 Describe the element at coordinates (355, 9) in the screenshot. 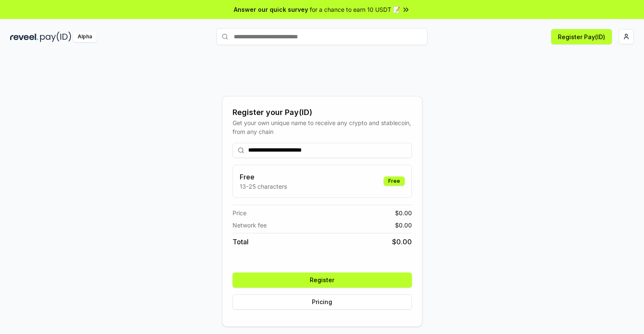

I see `span: for a chance to earn 10 USDT 📝` at that location.